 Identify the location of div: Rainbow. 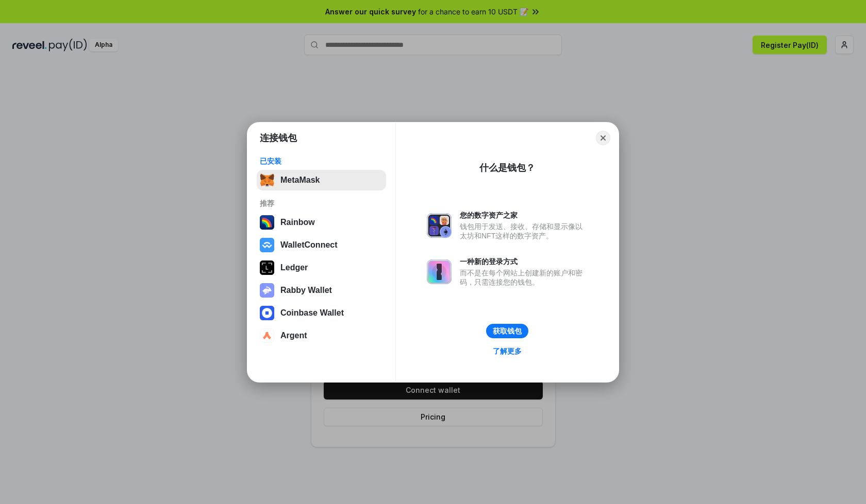
(298, 223).